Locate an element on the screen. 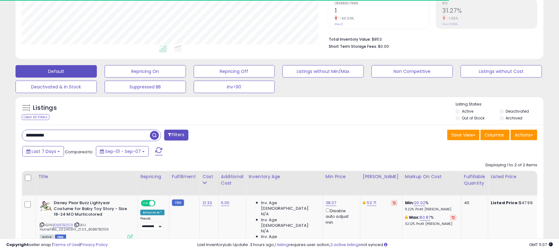 This screenshot has height=251, width=559. div: Inventory Age is located at coordinates (284, 176).